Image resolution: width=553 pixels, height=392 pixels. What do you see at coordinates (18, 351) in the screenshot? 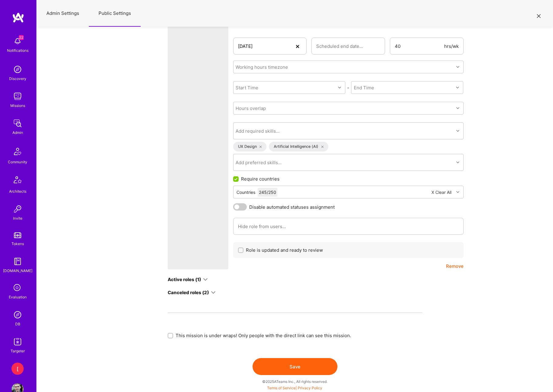
I see `div: Targeter` at bounding box center [18, 351].